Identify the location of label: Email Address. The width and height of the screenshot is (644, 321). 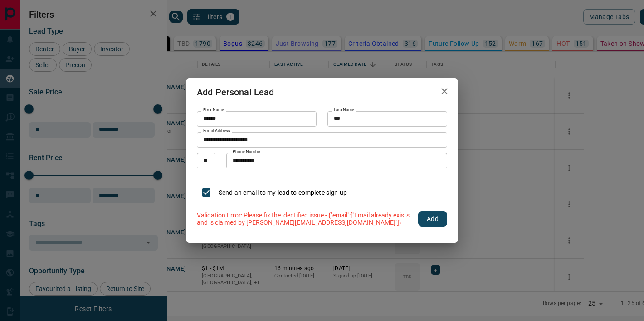
(217, 131).